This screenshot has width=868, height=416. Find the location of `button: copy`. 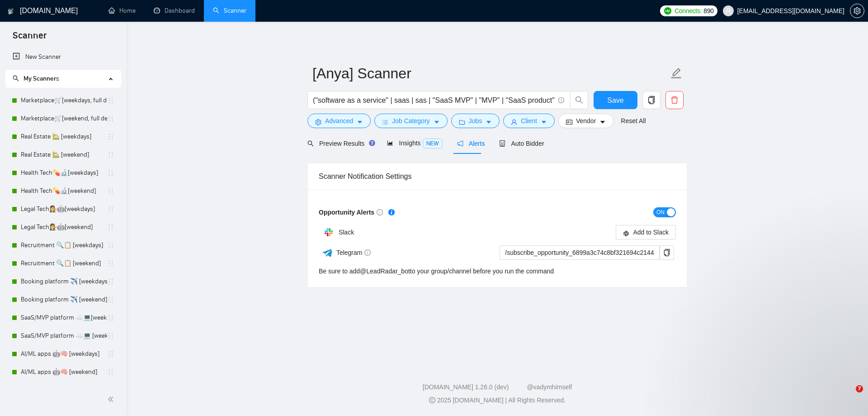

button: copy is located at coordinates (667, 252).